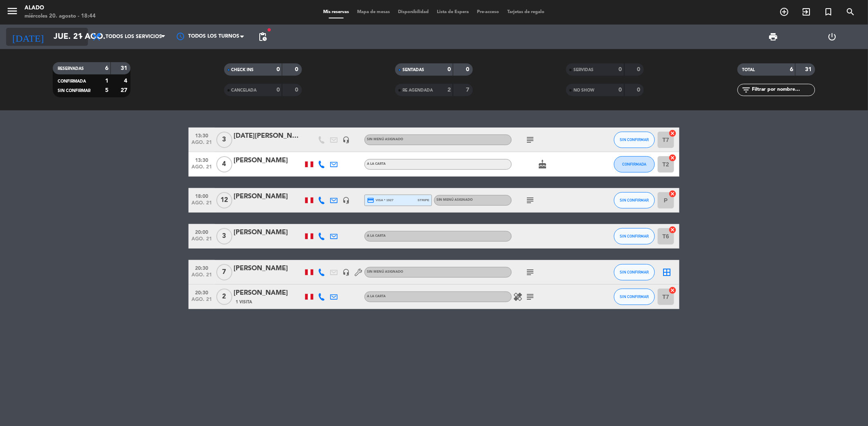 Image resolution: width=868 pixels, height=426 pixels. I want to click on strong: 7, so click(469, 90).